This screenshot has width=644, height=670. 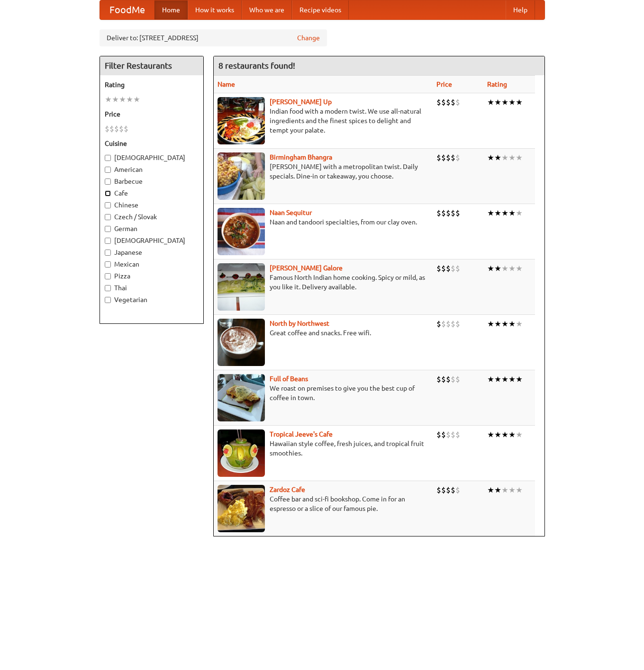 I want to click on label: Mexican, so click(x=151, y=264).